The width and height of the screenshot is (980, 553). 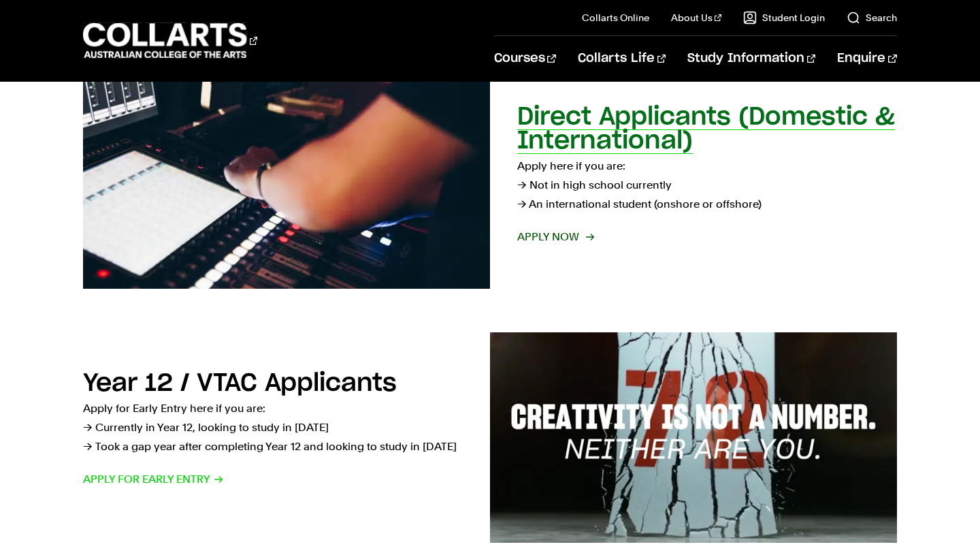 I want to click on a: Direct Applicants (Domestic & International) Apply here if you are:→ Not in high school currently..., so click(x=490, y=183).